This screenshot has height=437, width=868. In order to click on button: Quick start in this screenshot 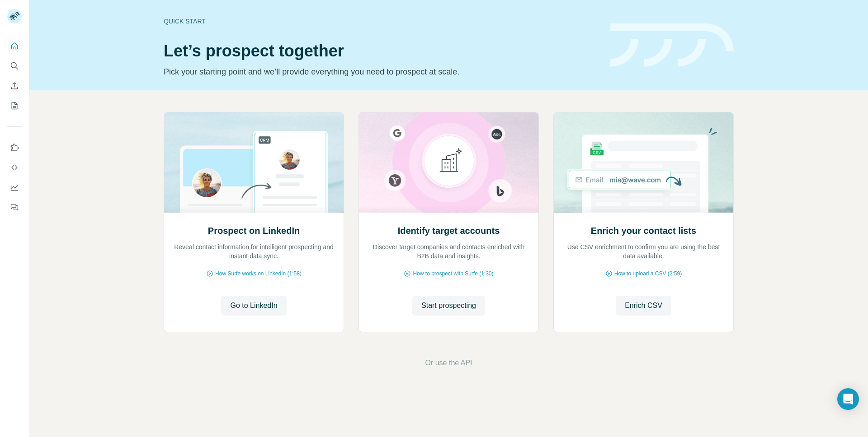, I will do `click(15, 46)`.